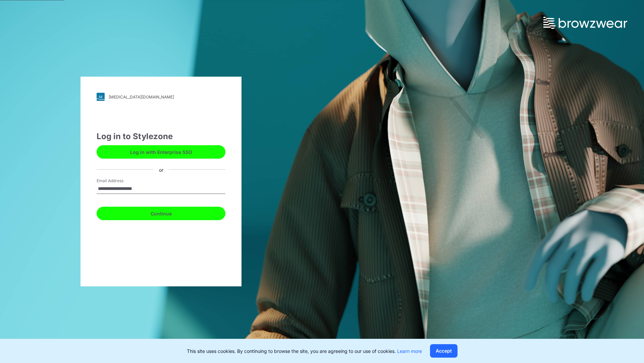 This screenshot has height=363, width=644. I want to click on button: Accept, so click(443, 350).